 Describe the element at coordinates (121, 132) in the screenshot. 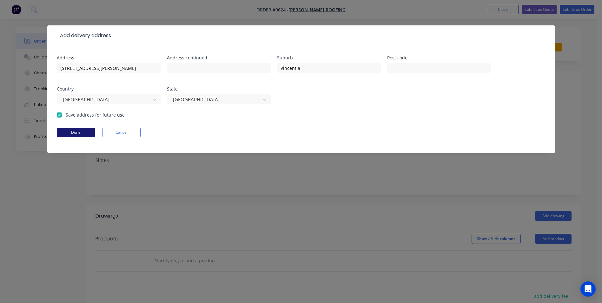

I see `button: Cancel` at that location.